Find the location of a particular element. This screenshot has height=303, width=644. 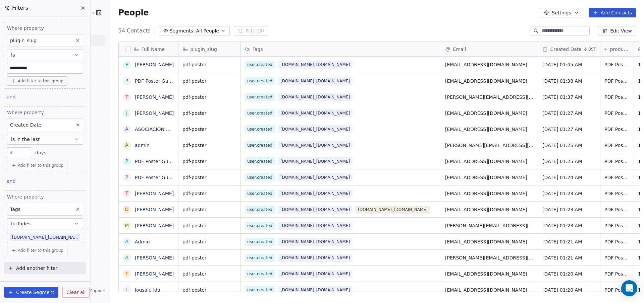

div: Tags is located at coordinates (340, 49).